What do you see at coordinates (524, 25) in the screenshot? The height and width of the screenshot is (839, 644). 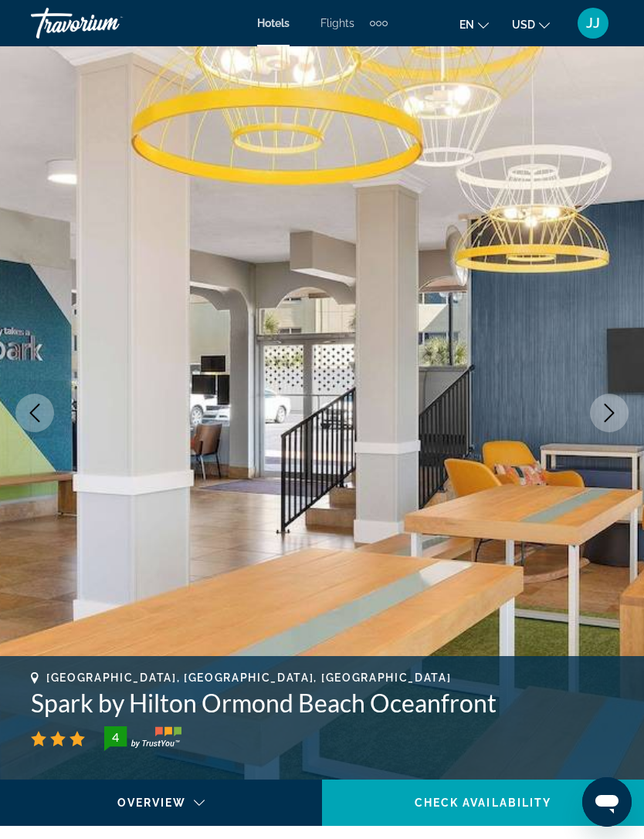 I see `span: USD` at bounding box center [524, 25].